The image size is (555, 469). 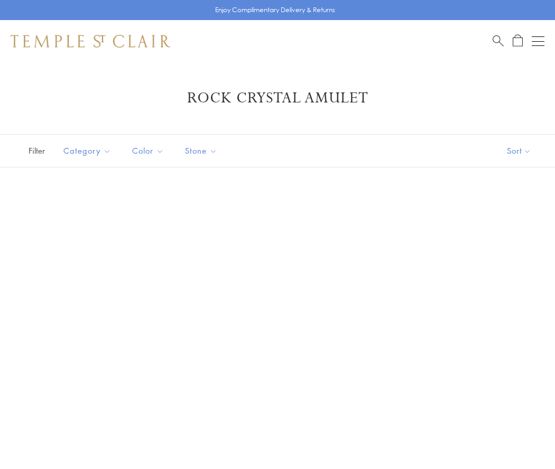 What do you see at coordinates (87, 151) in the screenshot?
I see `button: Category` at bounding box center [87, 151].